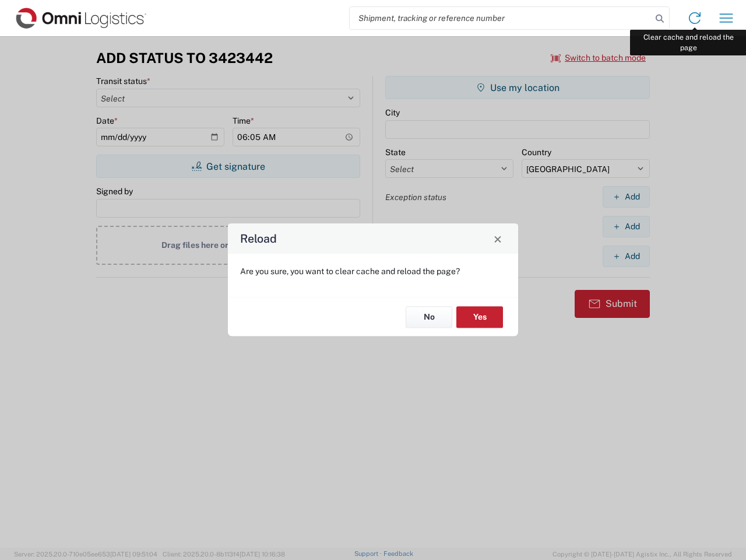 The width and height of the screenshot is (746, 560). I want to click on button: Yes, so click(480, 316).